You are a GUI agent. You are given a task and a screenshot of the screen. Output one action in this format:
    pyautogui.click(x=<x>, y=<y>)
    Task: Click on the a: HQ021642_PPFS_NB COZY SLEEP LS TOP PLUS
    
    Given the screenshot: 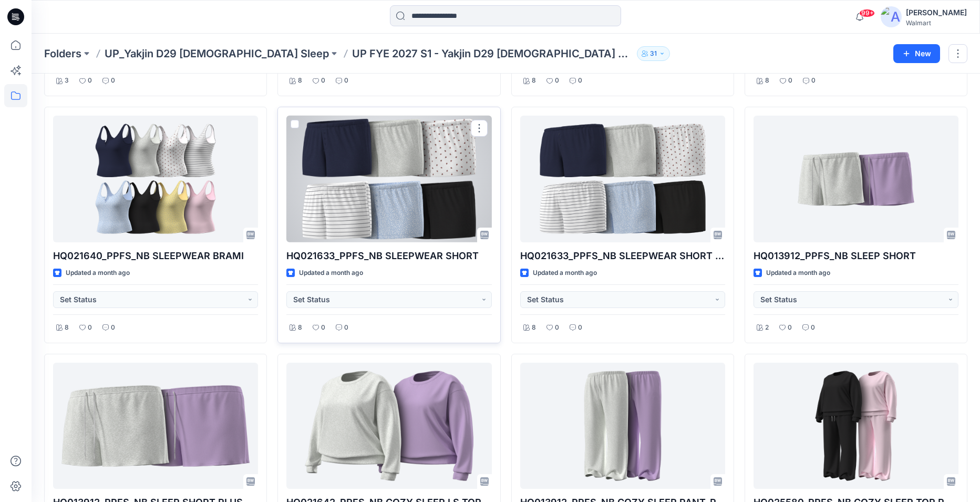 What is the action you would take?
    pyautogui.click(x=389, y=426)
    